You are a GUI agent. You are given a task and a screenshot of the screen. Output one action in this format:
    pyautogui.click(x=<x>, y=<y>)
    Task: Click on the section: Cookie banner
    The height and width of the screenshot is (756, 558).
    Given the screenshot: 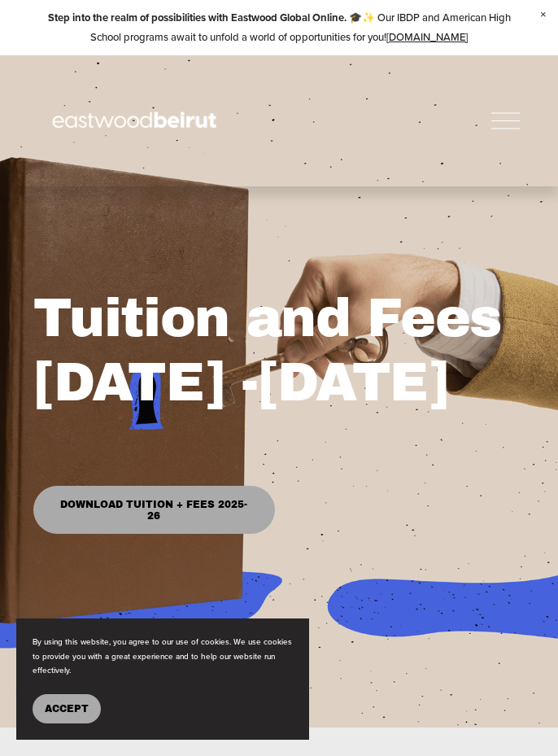 What is the action you would take?
    pyautogui.click(x=163, y=679)
    